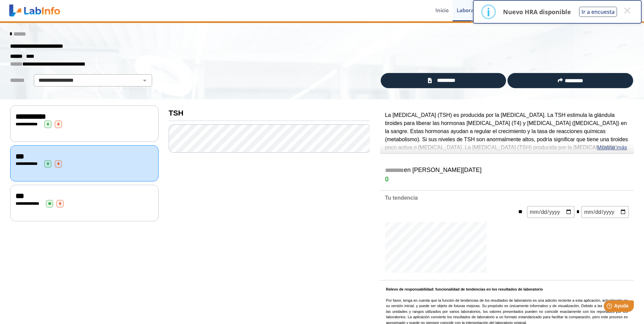  Describe the element at coordinates (598, 12) in the screenshot. I see `button: Ir a encuesta` at that location.